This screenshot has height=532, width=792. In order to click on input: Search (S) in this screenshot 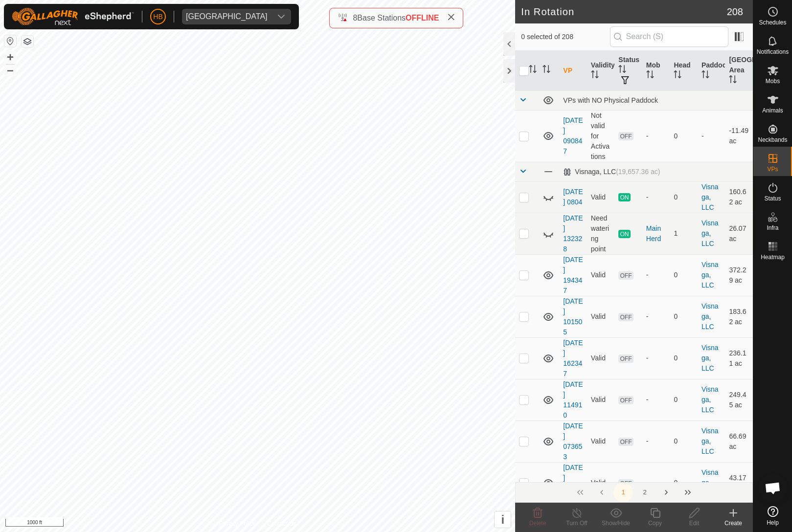, I will do `click(670, 37)`.